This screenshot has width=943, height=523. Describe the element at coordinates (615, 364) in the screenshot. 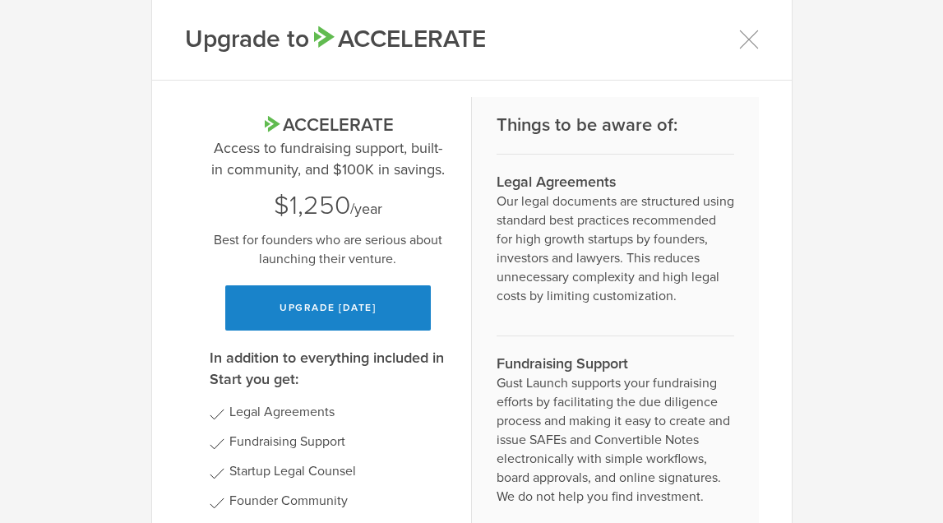

I see `h3: Fundraising Support` at that location.